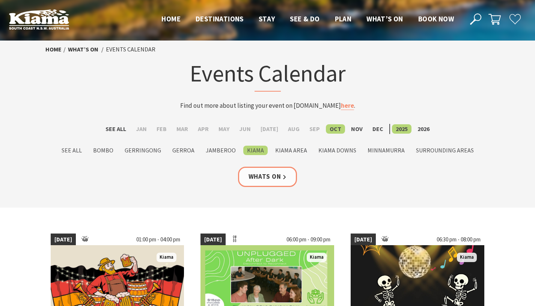  I want to click on span: Book now, so click(436, 19).